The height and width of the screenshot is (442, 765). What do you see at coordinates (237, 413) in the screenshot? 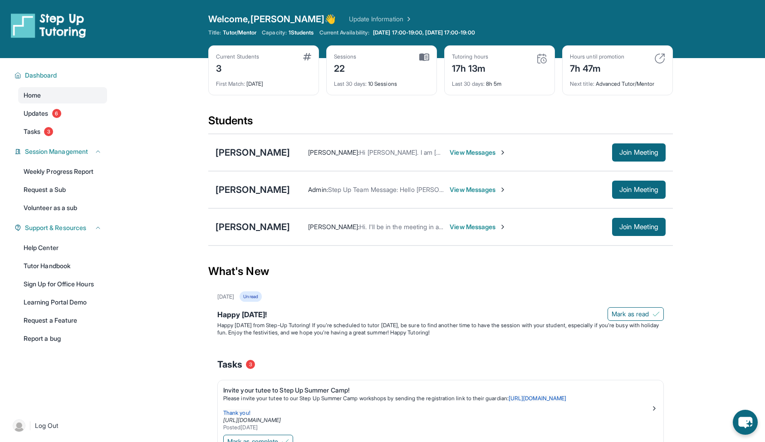
I see `span: Thank you!` at bounding box center [237, 413].